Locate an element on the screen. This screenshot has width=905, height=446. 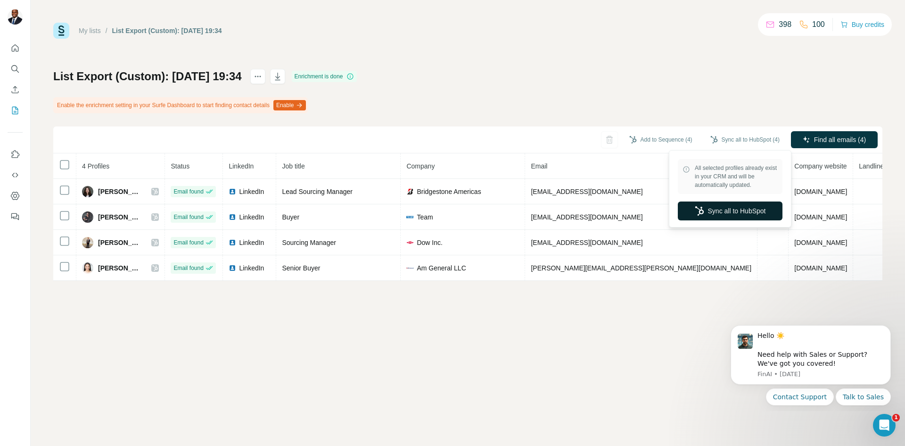
button: Feedback is located at coordinates (15, 216).